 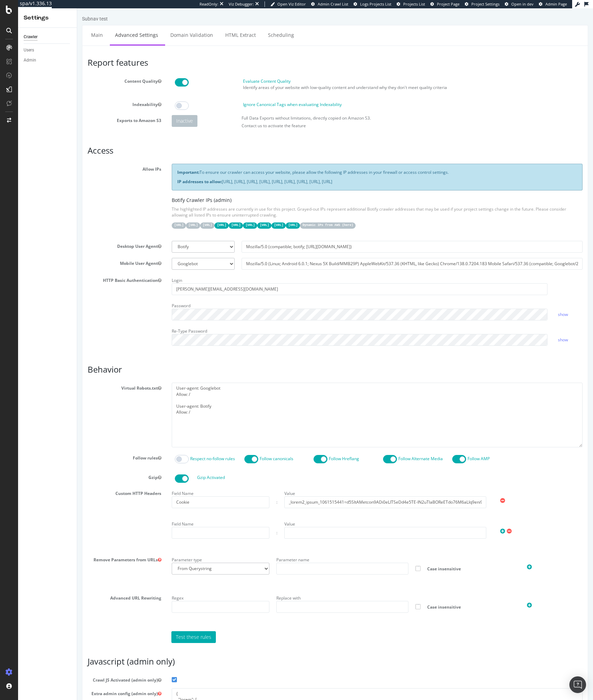 What do you see at coordinates (520, 5) in the screenshot?
I see `a: Open in dev` at bounding box center [520, 5].